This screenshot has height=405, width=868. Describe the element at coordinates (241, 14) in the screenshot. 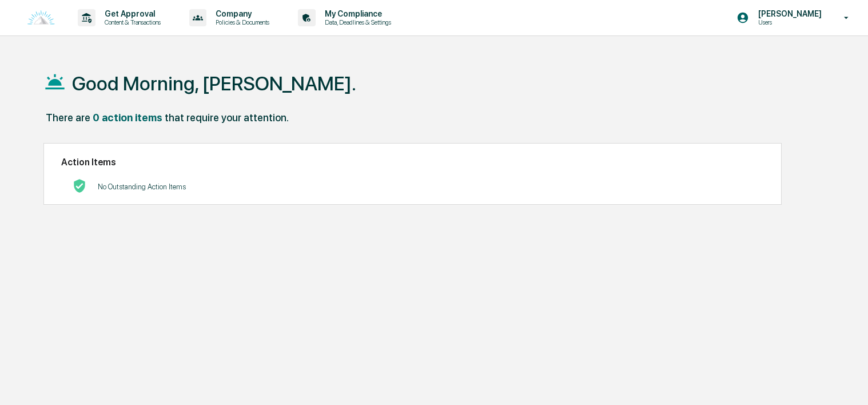

I see `p: Company` at that location.